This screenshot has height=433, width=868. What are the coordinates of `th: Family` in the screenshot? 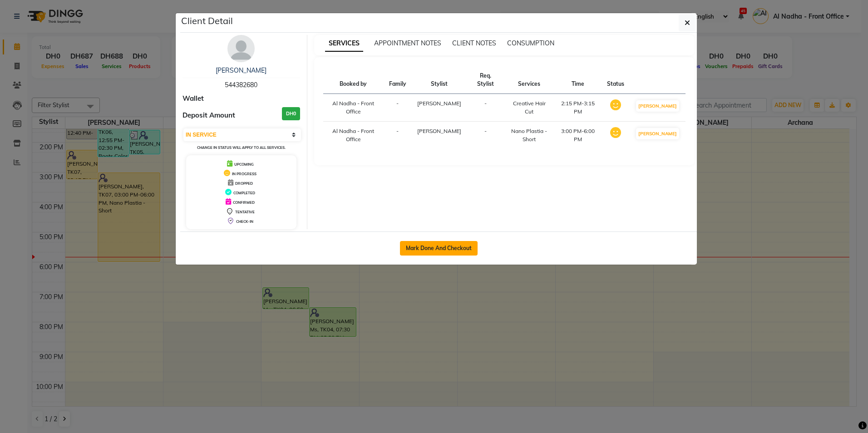 It's located at (398, 80).